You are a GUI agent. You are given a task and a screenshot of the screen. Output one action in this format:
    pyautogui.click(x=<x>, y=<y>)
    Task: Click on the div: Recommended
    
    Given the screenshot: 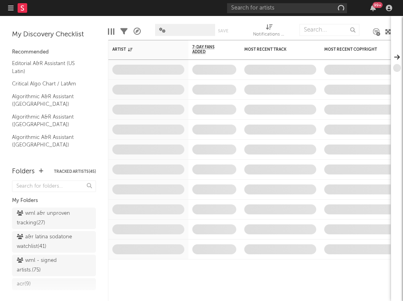 What is the action you would take?
    pyautogui.click(x=54, y=52)
    